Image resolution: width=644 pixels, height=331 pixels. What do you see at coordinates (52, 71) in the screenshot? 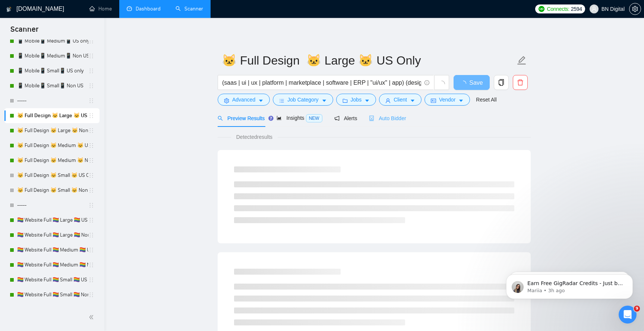
I see `a: 📱 Mobile📱 Small📱 US only` at bounding box center [52, 71].